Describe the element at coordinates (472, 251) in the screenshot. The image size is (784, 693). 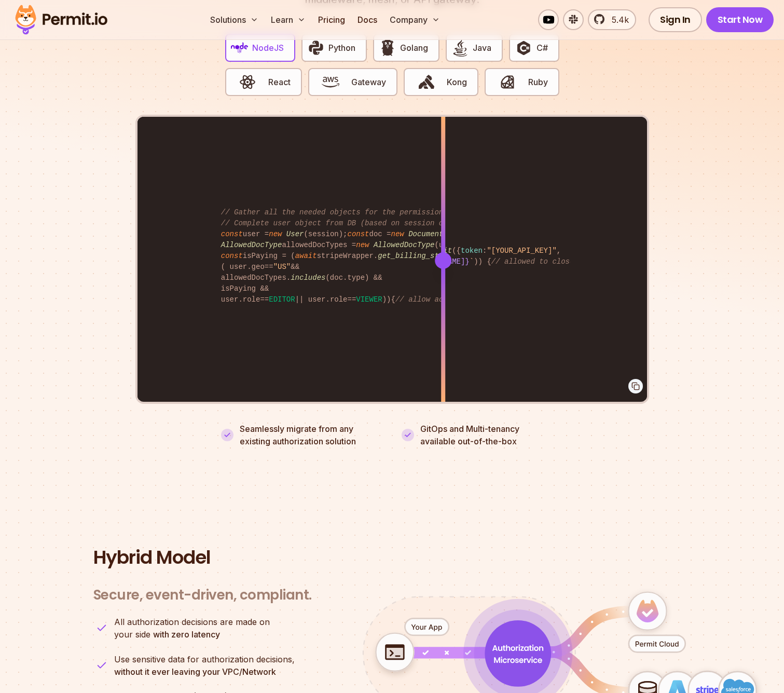
I see `span: token` at that location.